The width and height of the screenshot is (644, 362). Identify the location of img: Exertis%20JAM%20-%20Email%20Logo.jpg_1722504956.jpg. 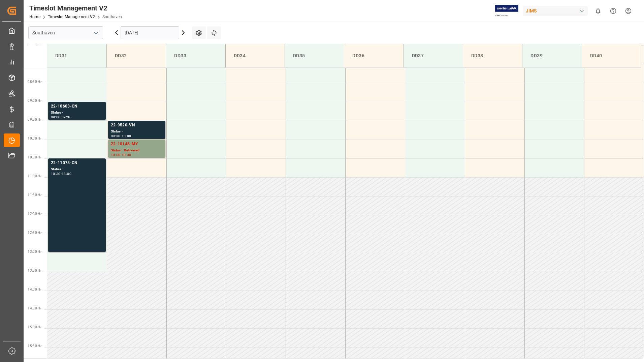
(507, 11).